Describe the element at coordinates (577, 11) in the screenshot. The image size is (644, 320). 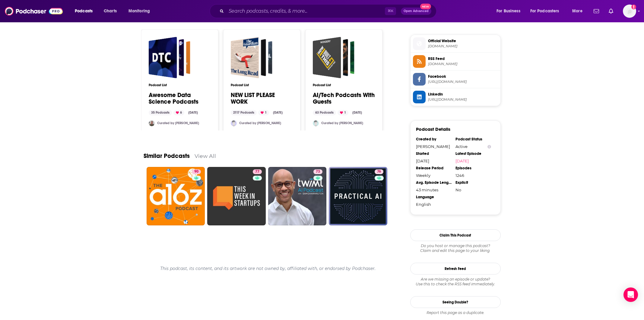
I see `span: More` at that location.